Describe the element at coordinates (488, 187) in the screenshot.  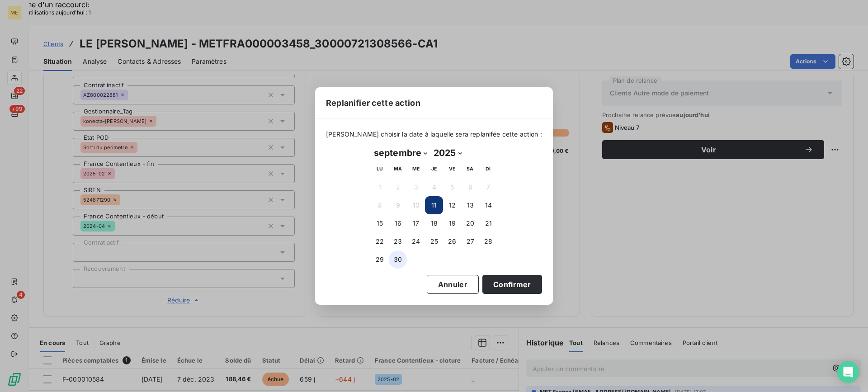
I see `button: 7` at that location.